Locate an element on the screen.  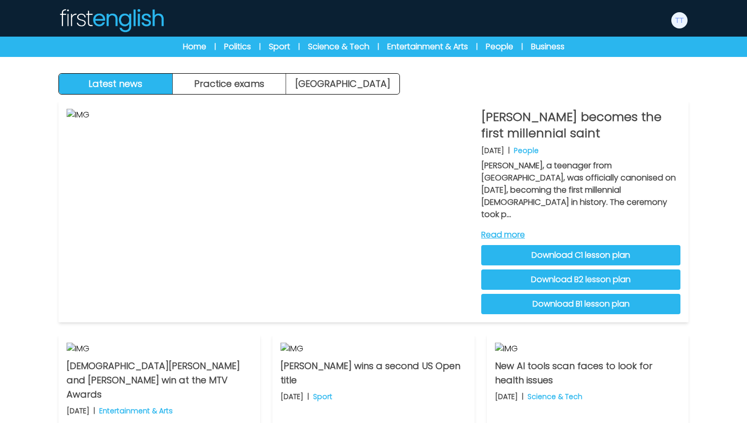
p: People is located at coordinates (526, 150).